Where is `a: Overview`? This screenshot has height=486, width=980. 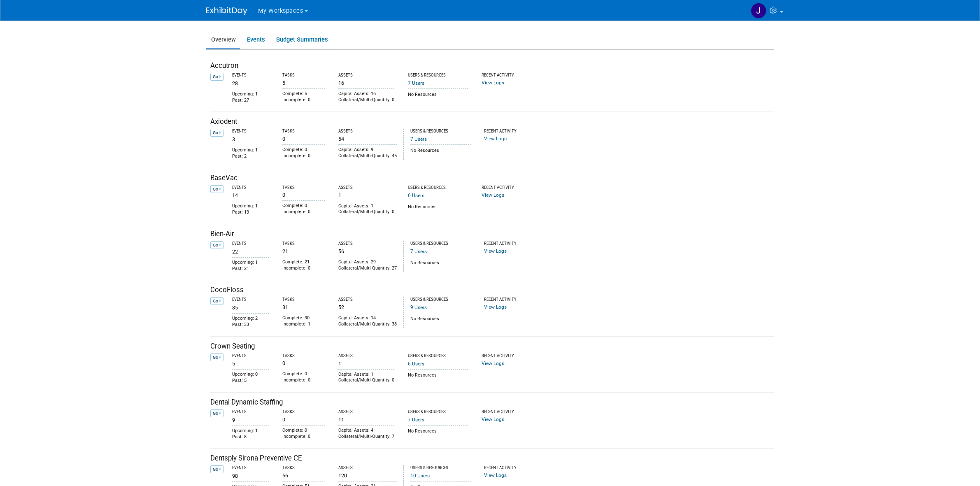 a: Overview is located at coordinates (223, 39).